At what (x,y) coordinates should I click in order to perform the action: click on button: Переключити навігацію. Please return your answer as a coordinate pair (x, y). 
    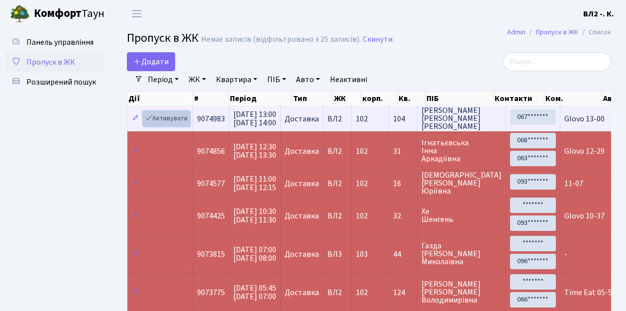
    Looking at the image, I should click on (137, 13).